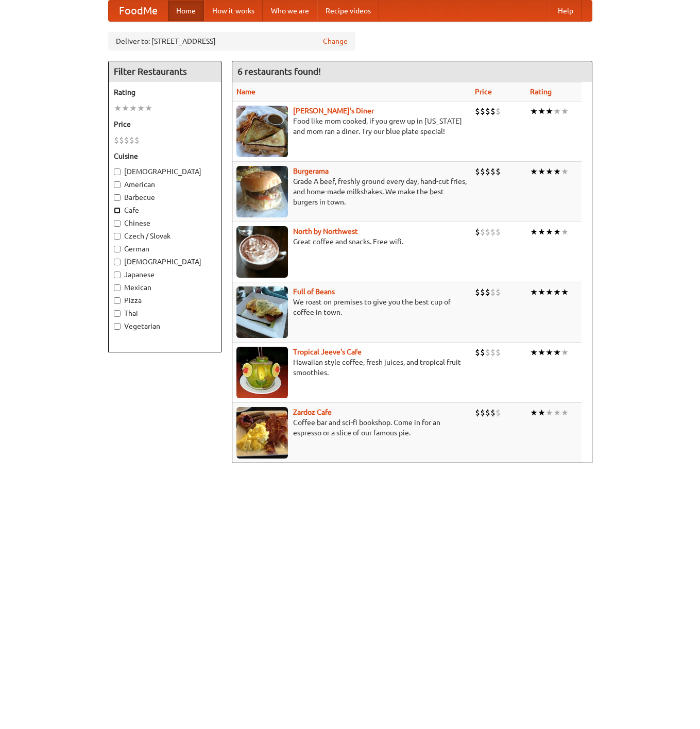 This screenshot has height=729, width=700. Describe the element at coordinates (263, 252) in the screenshot. I see `img: north.jpg` at that location.